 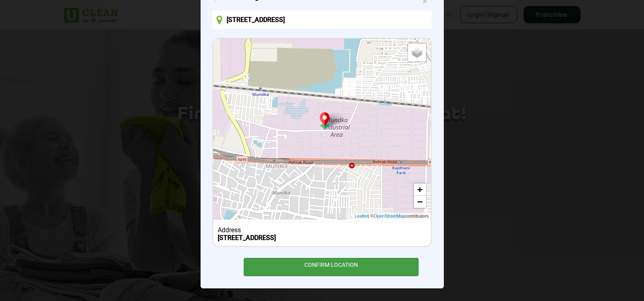 I want to click on a: Layers, so click(x=417, y=53).